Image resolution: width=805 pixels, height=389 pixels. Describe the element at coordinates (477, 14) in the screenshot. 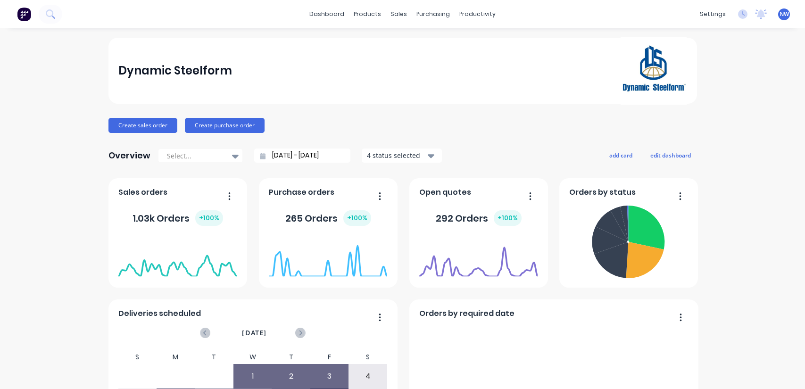

I see `div: productivity` at that location.